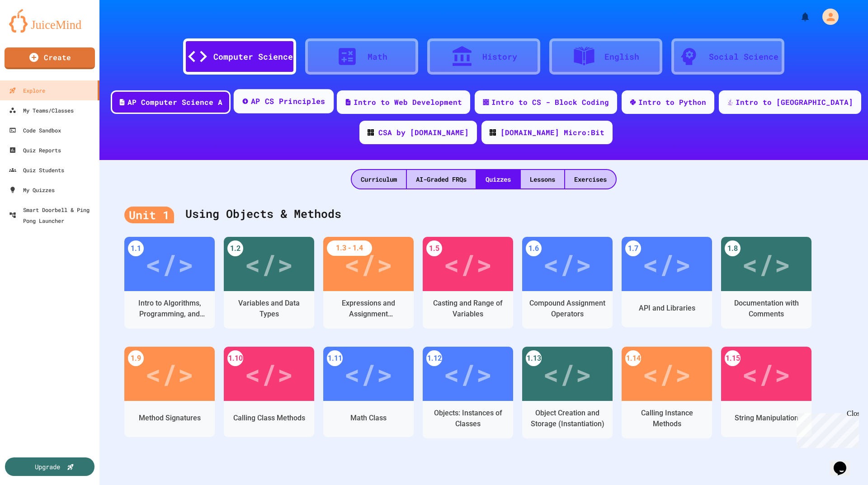 The image size is (868, 485). I want to click on div: 1.14, so click(633, 358).